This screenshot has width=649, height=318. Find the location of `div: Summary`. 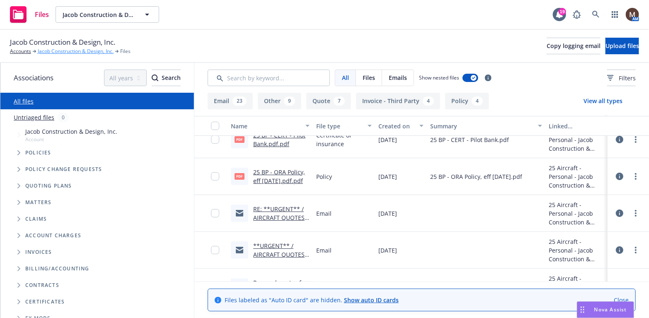

div: Summary is located at coordinates (482, 126).